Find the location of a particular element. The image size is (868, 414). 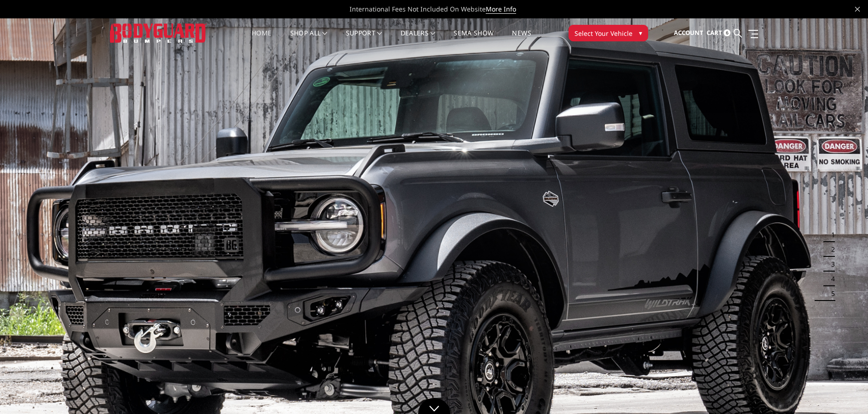

a: SEMA Show is located at coordinates (473, 38).